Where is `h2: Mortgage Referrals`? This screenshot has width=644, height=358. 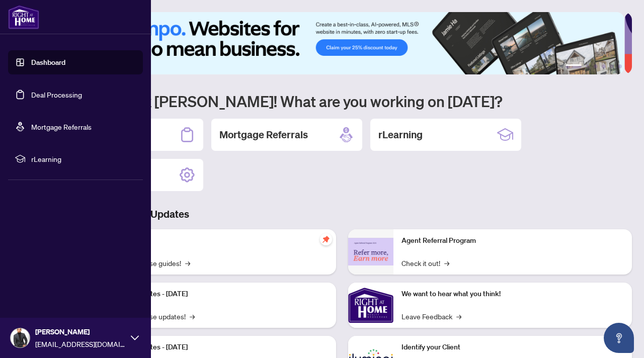 h2: Mortgage Referrals is located at coordinates (263, 135).